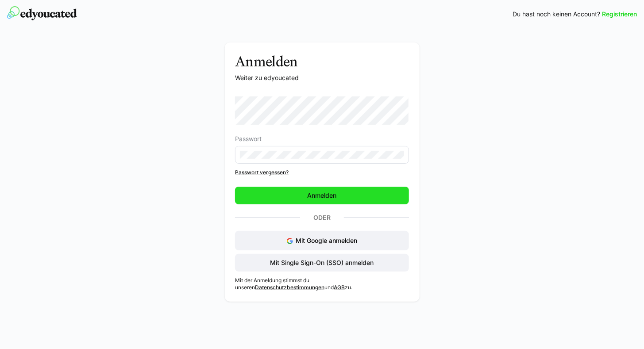  I want to click on span: Du hast noch keinen Account?, so click(556, 14).